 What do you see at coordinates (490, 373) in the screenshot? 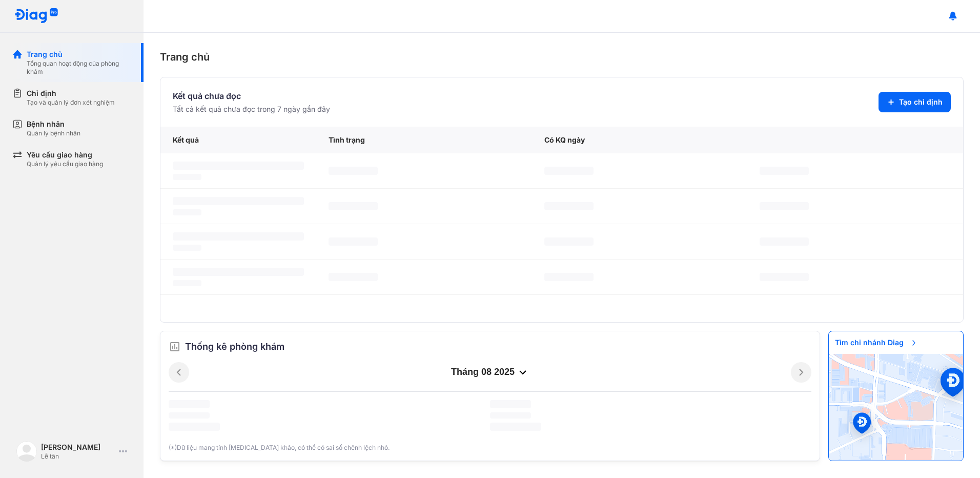
I see `div: tháng 08 2025` at bounding box center [490, 373].